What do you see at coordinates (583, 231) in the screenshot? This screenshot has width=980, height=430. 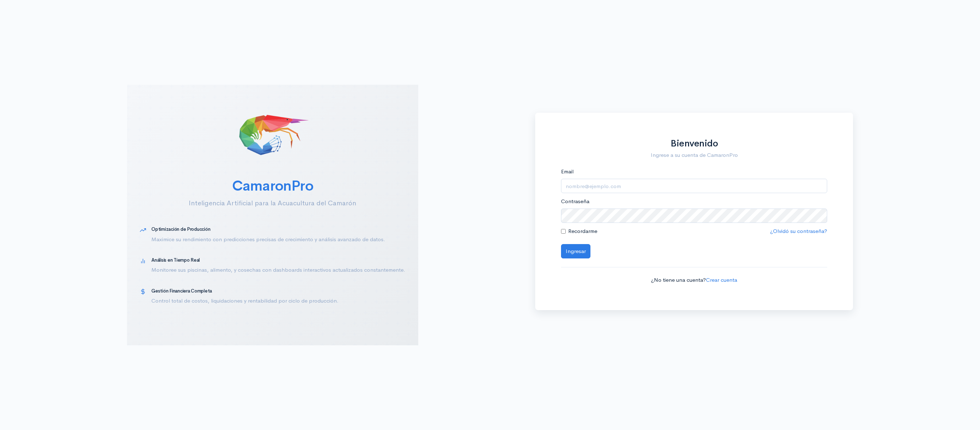 I see `label: Recordarme` at bounding box center [583, 231].